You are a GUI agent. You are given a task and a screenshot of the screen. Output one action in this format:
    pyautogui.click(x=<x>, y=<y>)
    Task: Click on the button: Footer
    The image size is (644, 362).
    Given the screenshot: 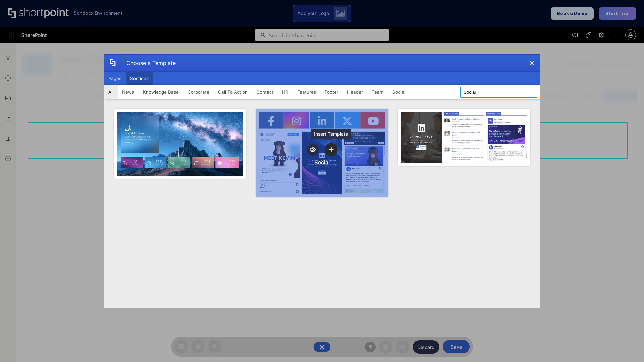 What is the action you would take?
    pyautogui.click(x=331, y=92)
    